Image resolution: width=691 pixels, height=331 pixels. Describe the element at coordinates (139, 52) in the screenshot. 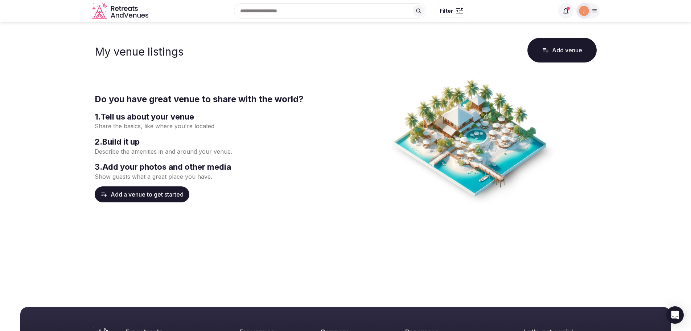

I see `h1: My venue listings` at that location.